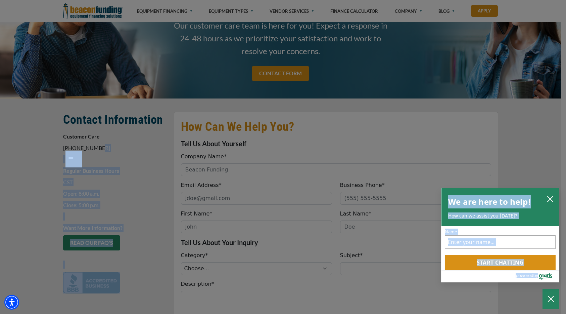 The width and height of the screenshot is (566, 314). Describe the element at coordinates (501, 262) in the screenshot. I see `button: Start chatting` at that location.